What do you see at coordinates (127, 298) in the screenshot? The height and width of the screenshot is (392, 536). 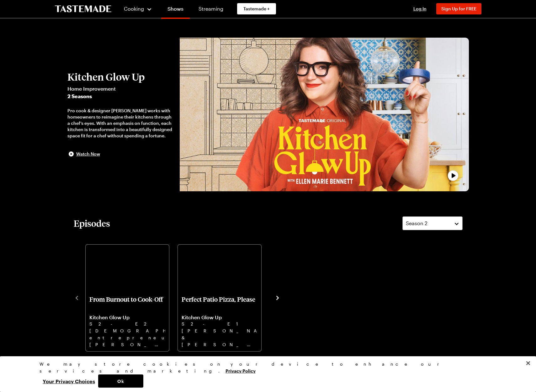 I see `div: From Burnout to Cook-Off` at bounding box center [127, 298].